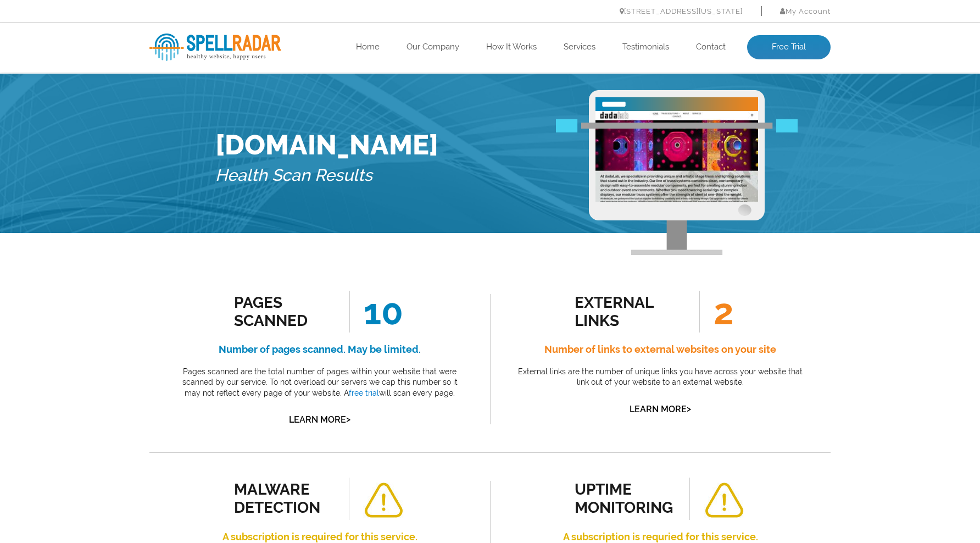 This screenshot has height=543, width=980. Describe the element at coordinates (284, 312) in the screenshot. I see `div: Pages Scanned` at that location.